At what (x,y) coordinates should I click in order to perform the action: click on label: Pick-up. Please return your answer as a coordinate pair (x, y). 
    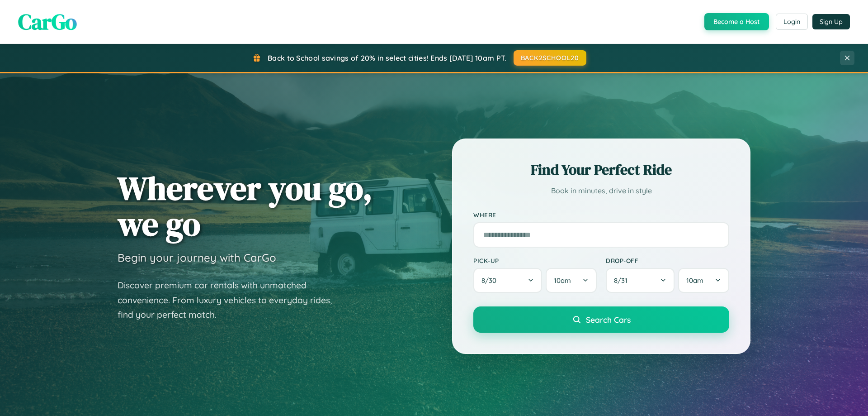
    Looking at the image, I should click on (535, 261).